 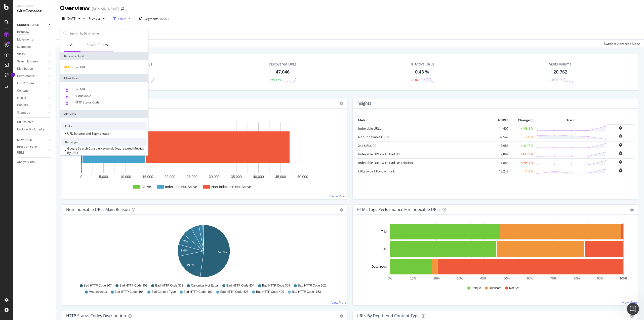 I want to click on div: 0.43 %, so click(x=422, y=72).